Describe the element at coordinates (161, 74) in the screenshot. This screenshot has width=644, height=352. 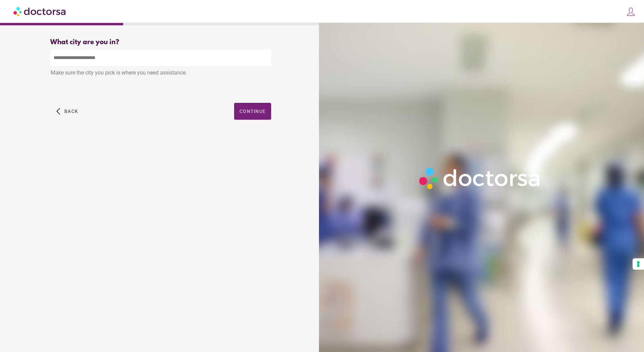
I see `div: Make sure the city you pick is where you need assistance.` at that location.